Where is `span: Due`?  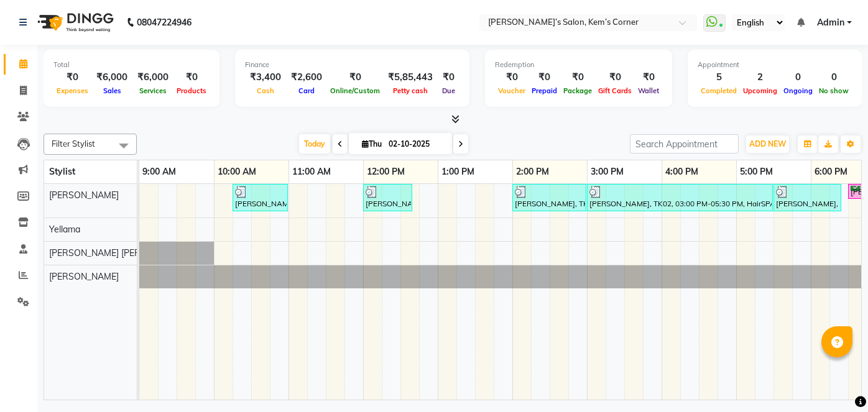 span: Due is located at coordinates (448, 91).